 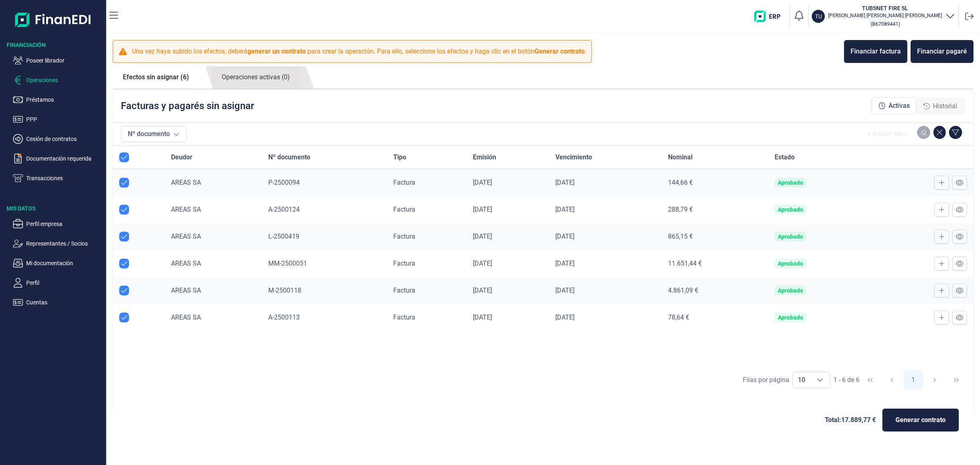 What do you see at coordinates (65, 100) in the screenshot?
I see `p: Préstamos` at bounding box center [65, 100].